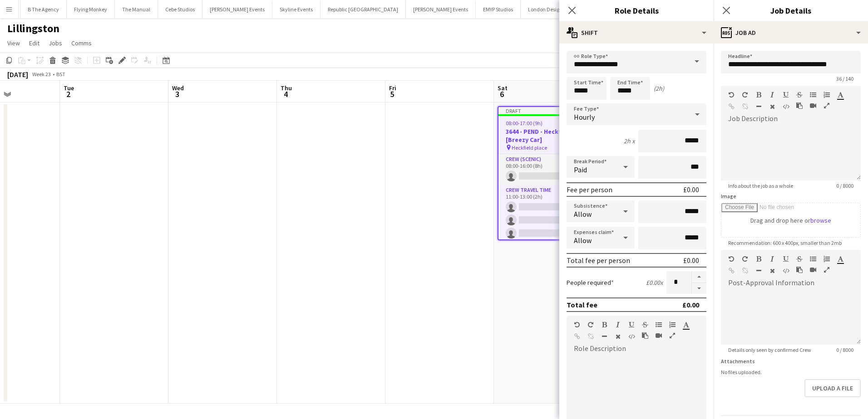 This screenshot has height=419, width=868. I want to click on app-card-role: Crew (Scenic)0/108:00-16:00 (8h), so click(548, 170).